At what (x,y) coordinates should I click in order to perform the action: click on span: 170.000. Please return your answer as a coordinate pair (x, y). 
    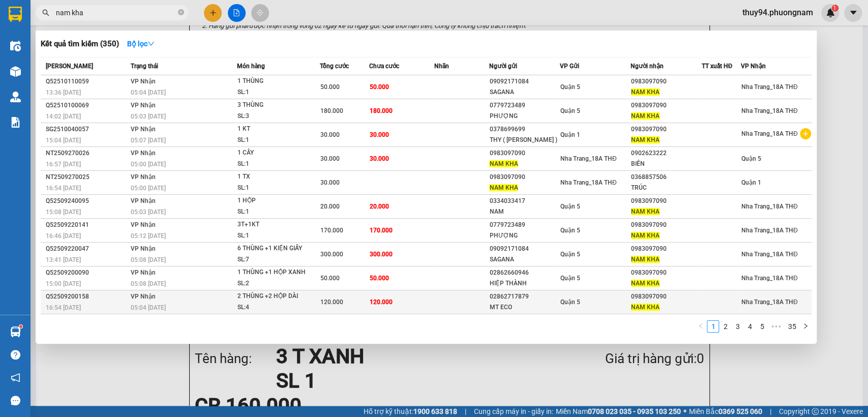
    Looking at the image, I should click on (331, 231).